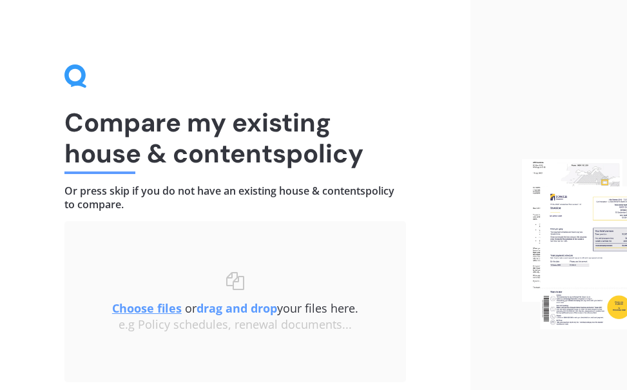  Describe the element at coordinates (574, 244) in the screenshot. I see `img: files.webp` at that location.